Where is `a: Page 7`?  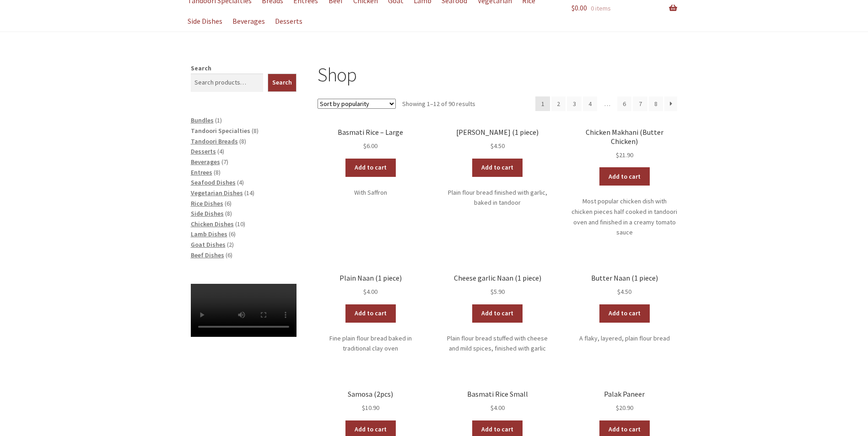
a: Page 7 is located at coordinates (640, 104).